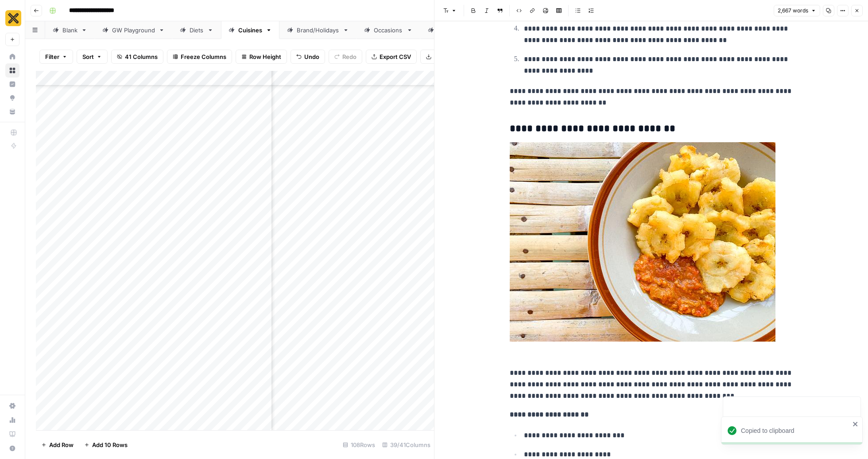 This screenshot has width=868, height=459. What do you see at coordinates (453, 30) in the screenshot?
I see `a: Campaigns` at bounding box center [453, 30].